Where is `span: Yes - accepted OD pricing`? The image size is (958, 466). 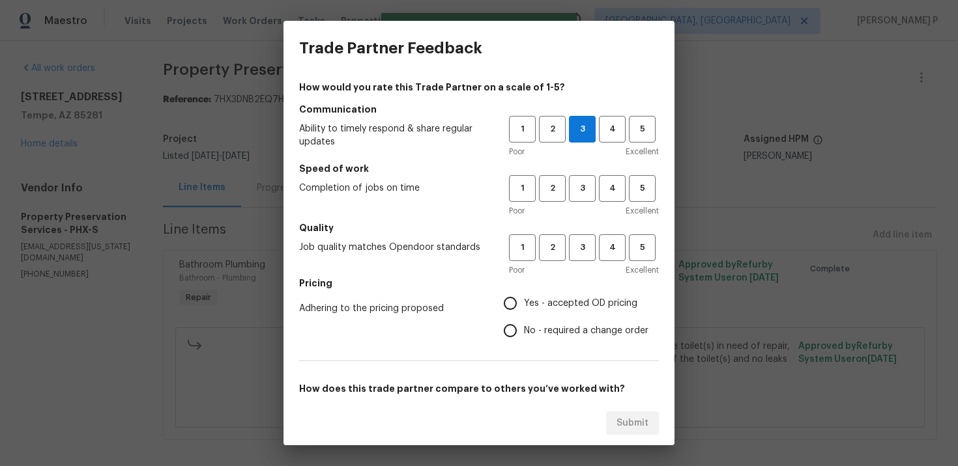 span: Yes - accepted OD pricing is located at coordinates (580, 304).